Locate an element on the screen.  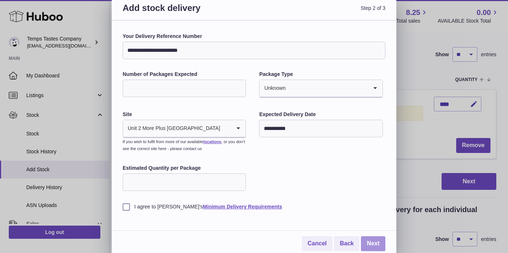
h3: Add stock delivery is located at coordinates (188, 12).